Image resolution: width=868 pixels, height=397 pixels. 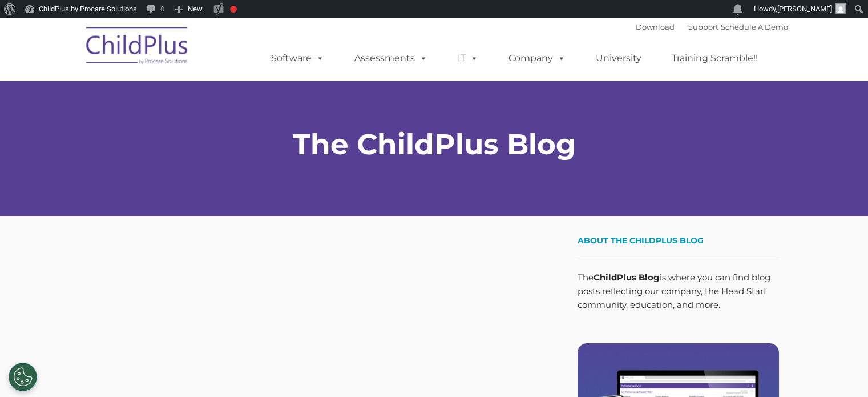 What do you see at coordinates (297, 58) in the screenshot?
I see `a: Software` at bounding box center [297, 58].